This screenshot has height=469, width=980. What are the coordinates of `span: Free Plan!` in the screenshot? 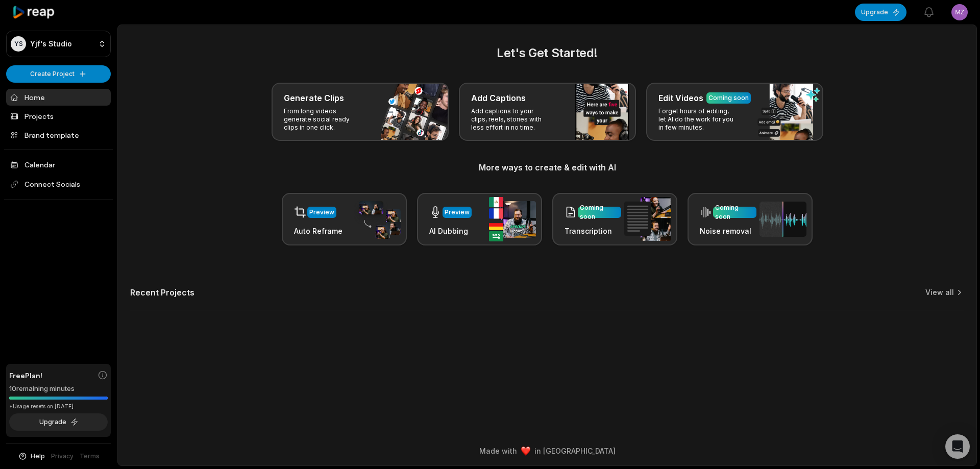 It's located at (25, 375).